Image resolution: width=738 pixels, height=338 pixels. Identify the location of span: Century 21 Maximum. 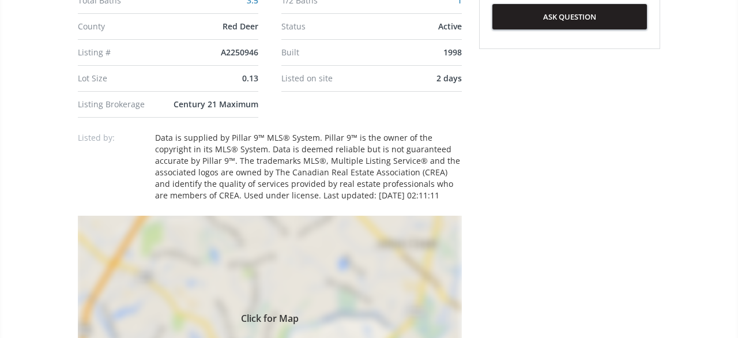
(216, 104).